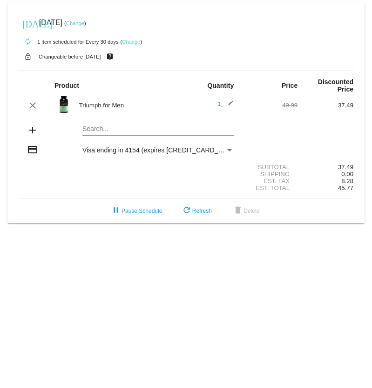 This screenshot has width=372, height=388. I want to click on span: 0.00, so click(347, 174).